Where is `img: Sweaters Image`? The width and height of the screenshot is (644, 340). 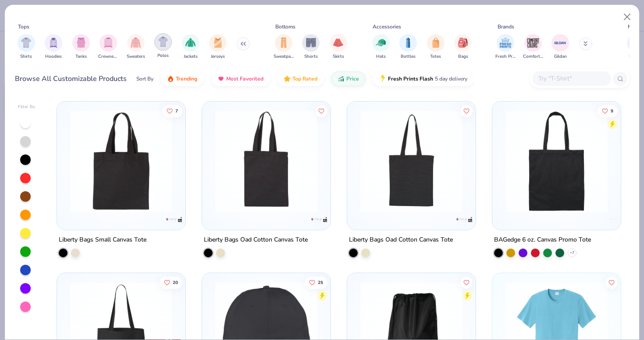 img: Sweaters Image is located at coordinates (135, 42).